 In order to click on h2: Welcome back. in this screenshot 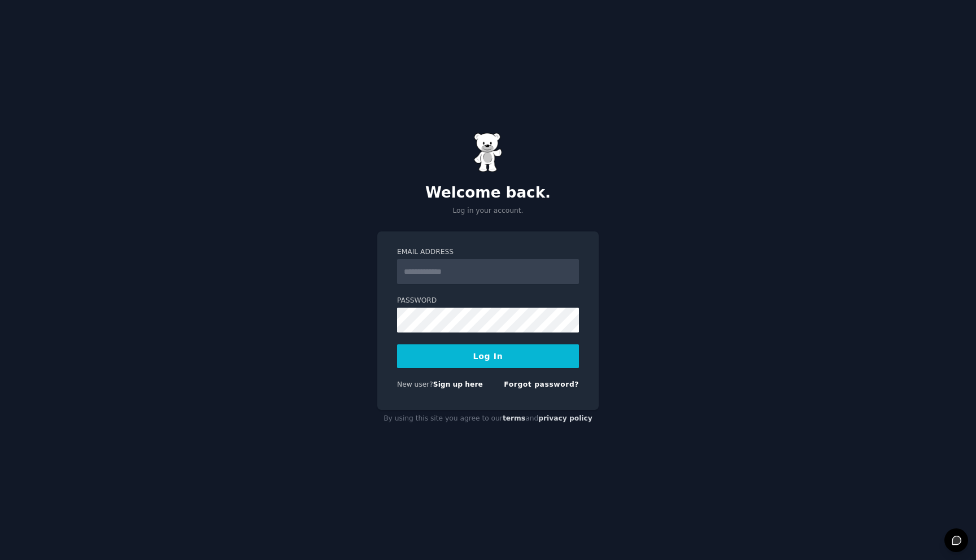, I will do `click(488, 193)`.